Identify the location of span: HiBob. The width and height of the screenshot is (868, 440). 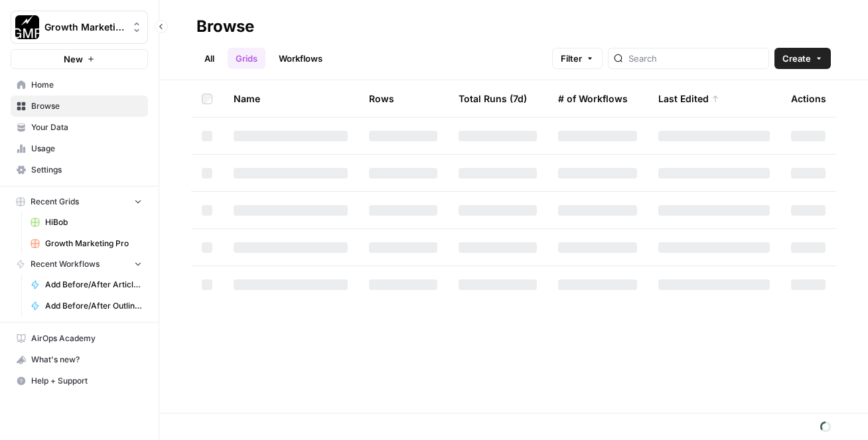
(94, 222).